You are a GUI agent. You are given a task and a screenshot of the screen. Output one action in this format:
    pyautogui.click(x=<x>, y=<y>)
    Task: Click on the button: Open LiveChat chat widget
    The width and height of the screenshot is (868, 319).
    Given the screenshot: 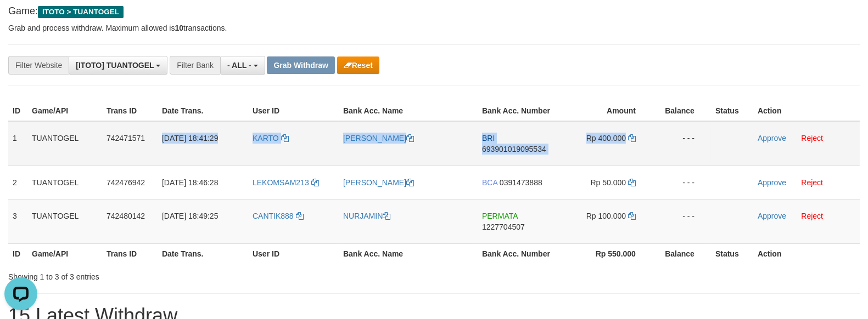 What is the action you would take?
    pyautogui.click(x=21, y=21)
    